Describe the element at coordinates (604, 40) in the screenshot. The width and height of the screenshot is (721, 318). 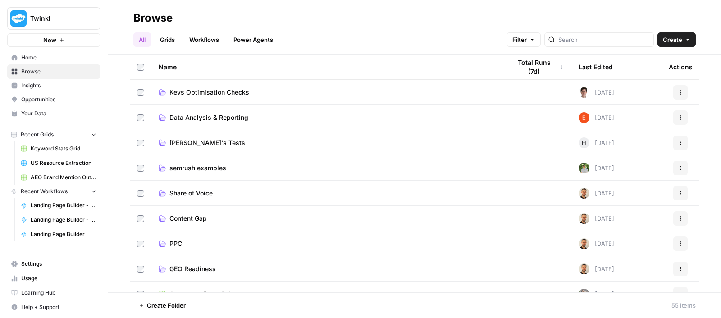
I see `input: Search` at that location.